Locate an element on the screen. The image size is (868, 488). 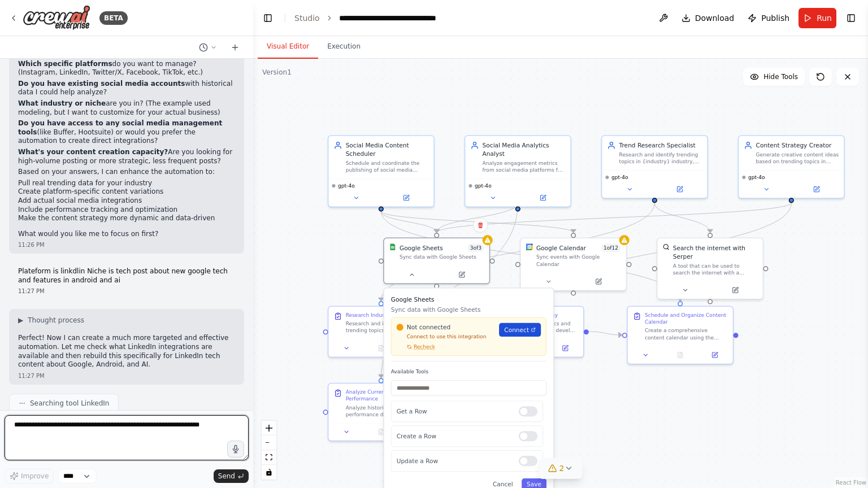
a: React Flow attribution is located at coordinates (851, 482).